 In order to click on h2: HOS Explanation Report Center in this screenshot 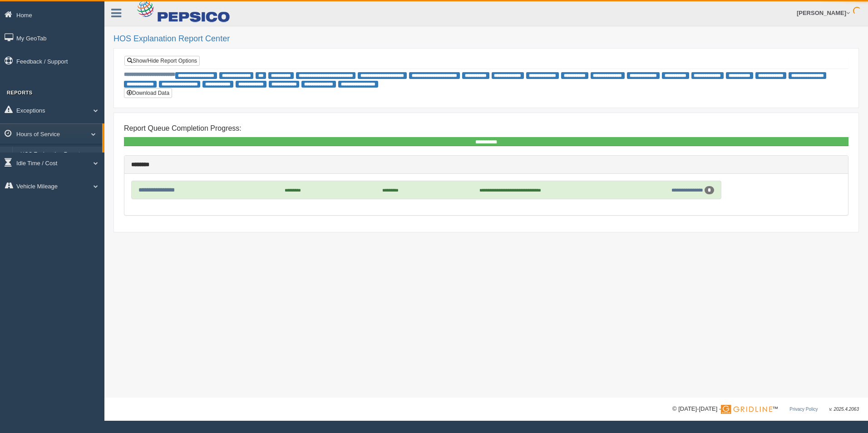, I will do `click(486, 39)`.